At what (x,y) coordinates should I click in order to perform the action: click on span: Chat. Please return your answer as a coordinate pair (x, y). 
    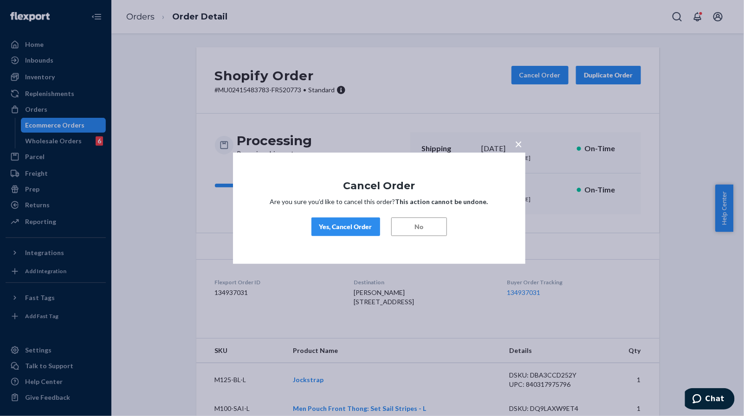
    Looking at the image, I should click on (30, 11).